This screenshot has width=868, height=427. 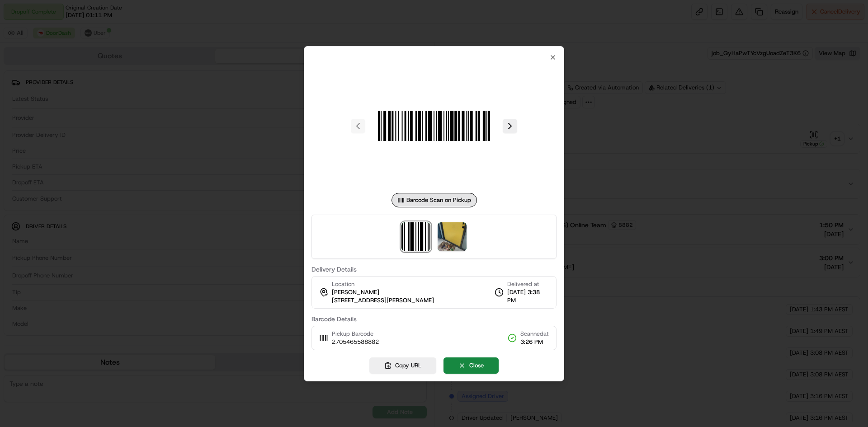 What do you see at coordinates (159, 94) in the screenshot?
I see `button: Start new chat` at bounding box center [159, 94].